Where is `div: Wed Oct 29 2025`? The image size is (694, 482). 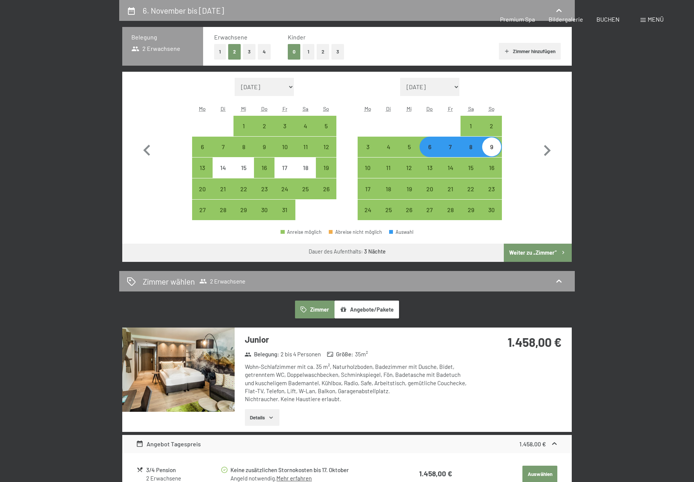
div: Wed Oct 29 2025 is located at coordinates (244, 210).